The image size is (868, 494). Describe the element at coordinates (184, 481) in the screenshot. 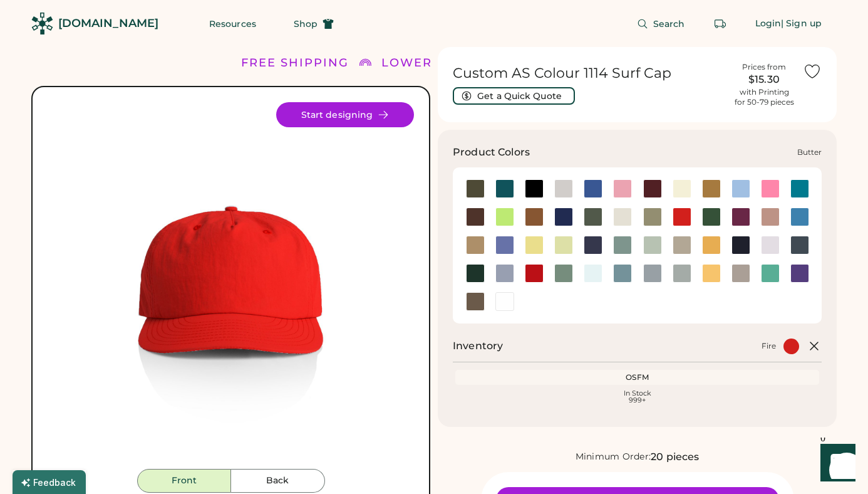

I see `button: Front` at that location.